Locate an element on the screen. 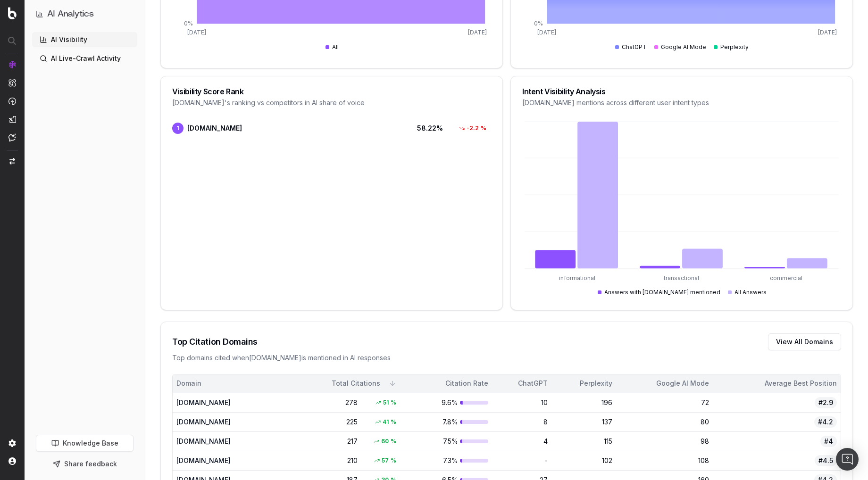 The height and width of the screenshot is (480, 868). div: 278 is located at coordinates (342, 403).